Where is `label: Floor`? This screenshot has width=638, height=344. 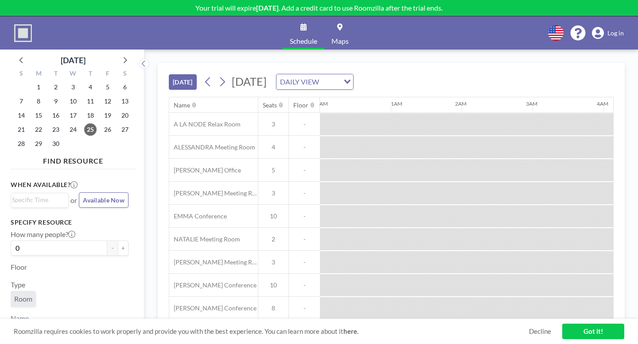
label: Floor is located at coordinates (19, 267).